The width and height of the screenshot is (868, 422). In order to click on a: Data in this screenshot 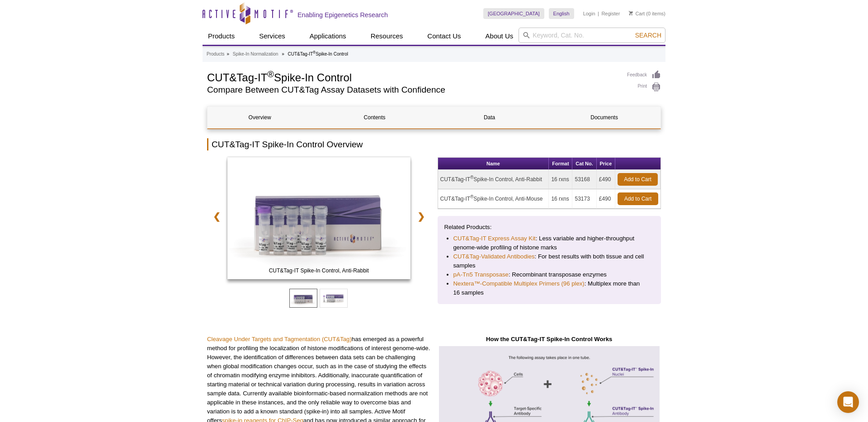, I will do `click(489, 118)`.